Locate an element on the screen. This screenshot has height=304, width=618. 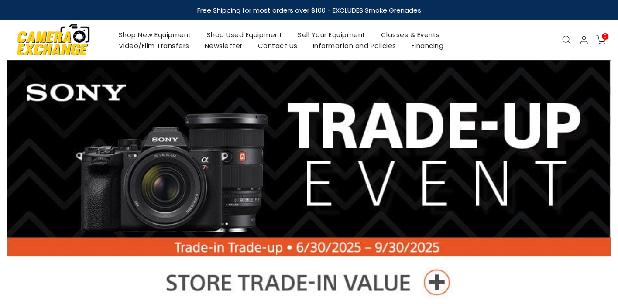
a: Contact Us is located at coordinates (278, 45).